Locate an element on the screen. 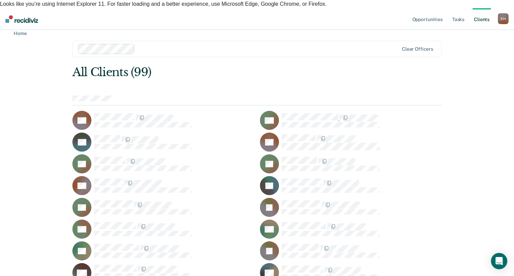 This screenshot has width=514, height=276. button: SH is located at coordinates (503, 19).